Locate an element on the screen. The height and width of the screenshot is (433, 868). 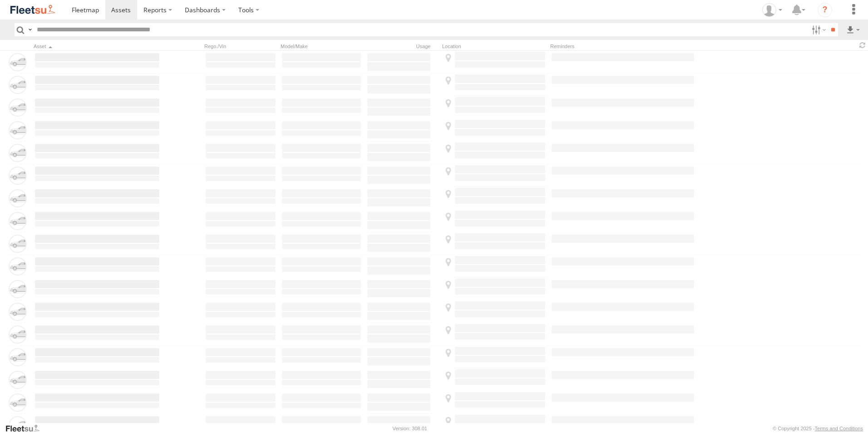
div: Reminders is located at coordinates (623, 46).